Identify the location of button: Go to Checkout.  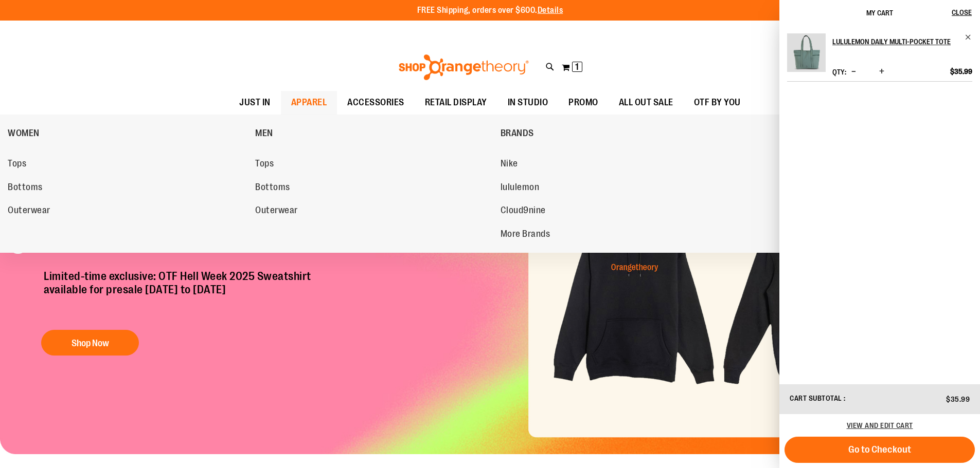
(879, 450).